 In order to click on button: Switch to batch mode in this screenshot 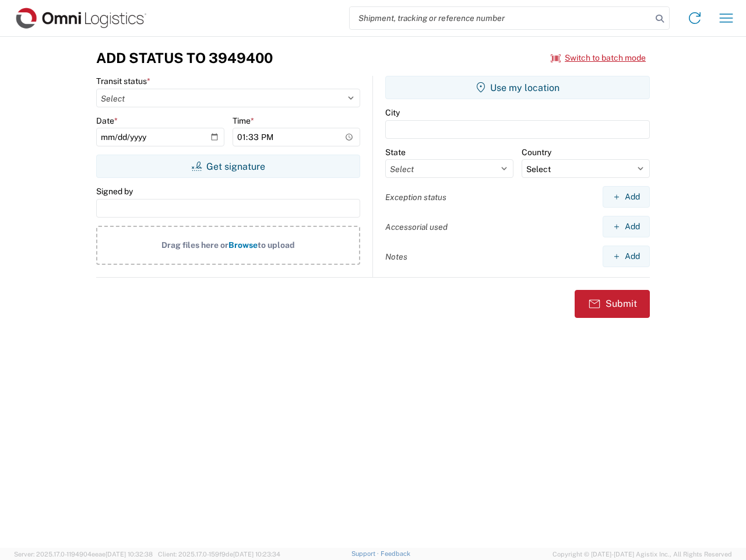, I will do `click(598, 58)`.